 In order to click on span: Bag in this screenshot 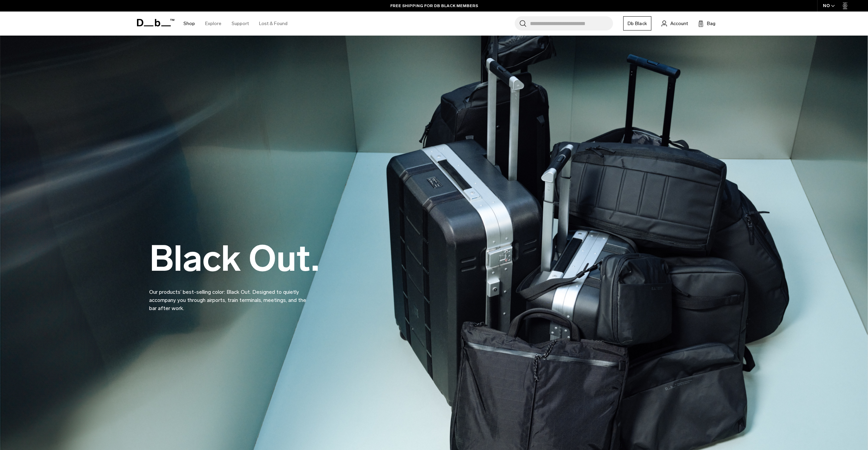, I will do `click(711, 23)`.